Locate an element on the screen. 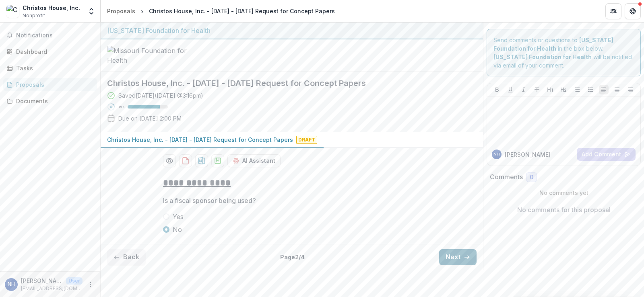 This screenshot has height=297, width=644. span: No is located at coordinates (177, 229).